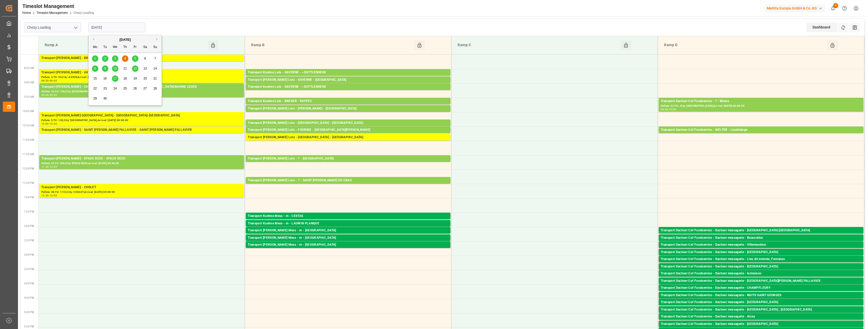 The width and height of the screenshot is (868, 329). I want to click on span: 25, so click(125, 89).